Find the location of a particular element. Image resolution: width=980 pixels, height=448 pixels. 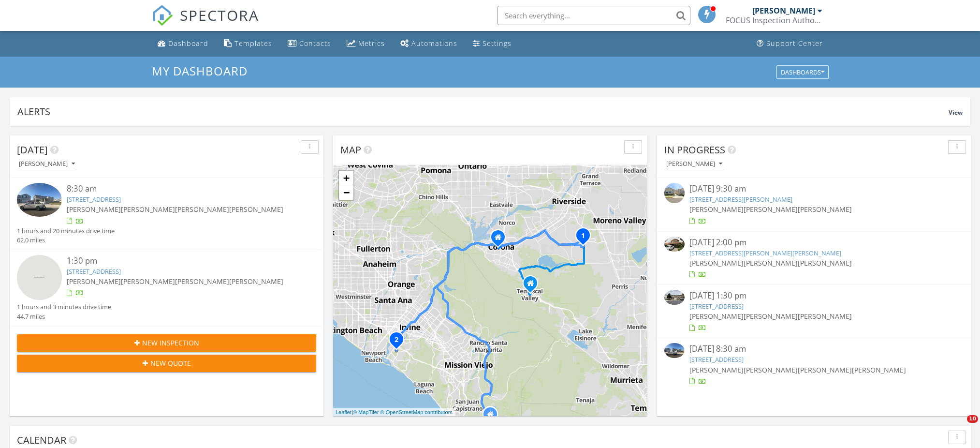

span: New Quote is located at coordinates (170, 363).